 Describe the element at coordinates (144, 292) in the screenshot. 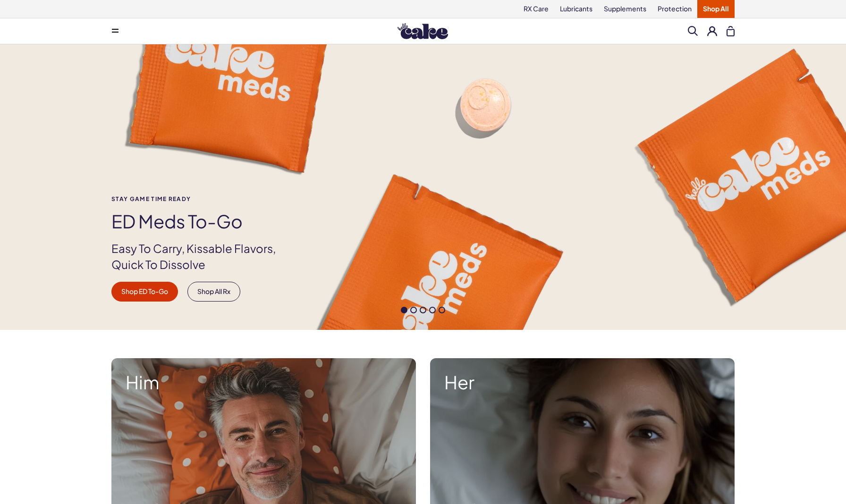

I see `a: Shop ED To-Go` at that location.